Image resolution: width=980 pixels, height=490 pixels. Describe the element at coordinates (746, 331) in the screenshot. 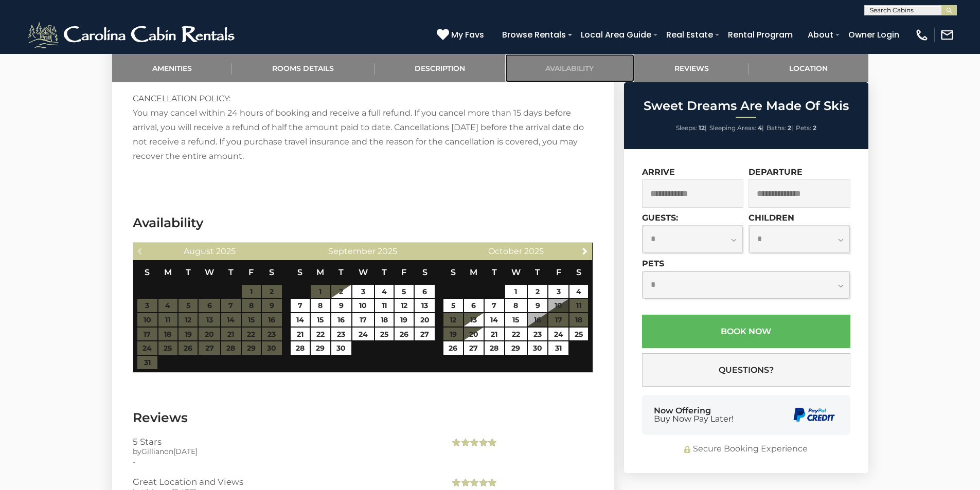

I see `button: Book Now` at that location.